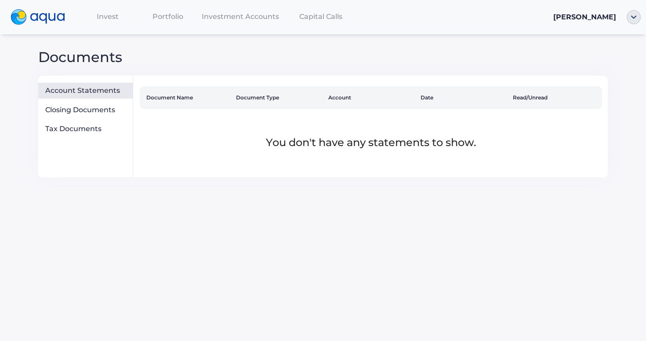 The width and height of the screenshot is (646, 341). Describe the element at coordinates (80, 57) in the screenshot. I see `span: Documents` at that location.